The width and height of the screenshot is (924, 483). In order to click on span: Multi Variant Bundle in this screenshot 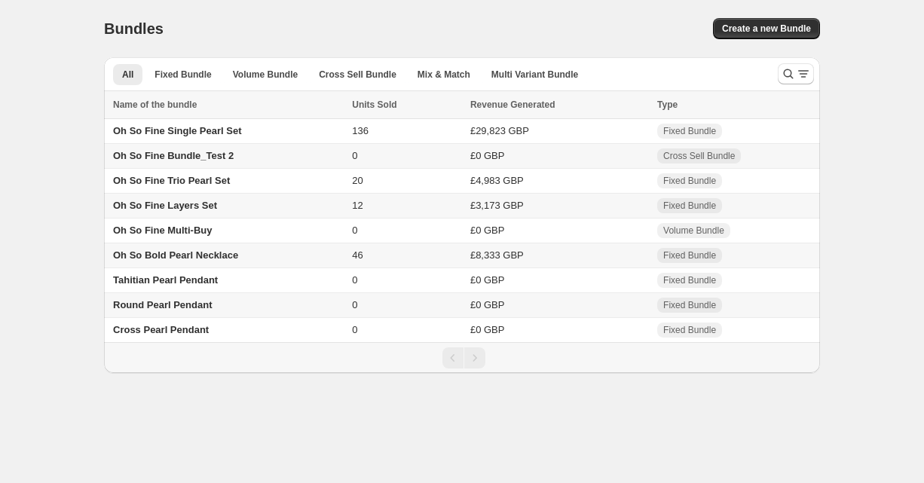, I will do `click(534, 75)`.